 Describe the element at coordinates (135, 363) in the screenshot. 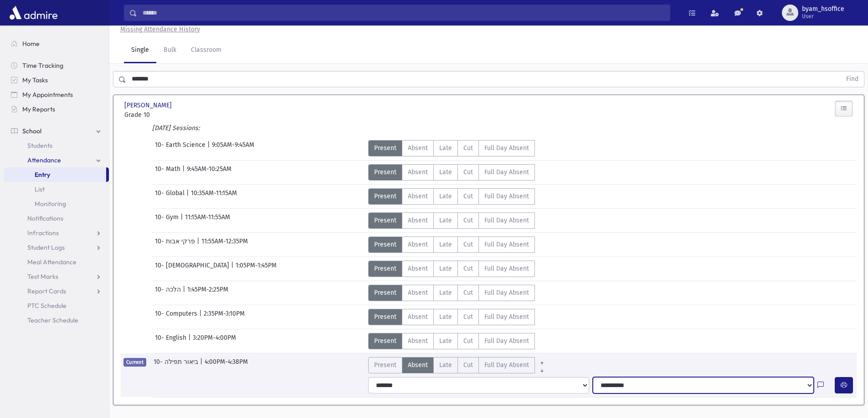

I see `span: Current` at that location.